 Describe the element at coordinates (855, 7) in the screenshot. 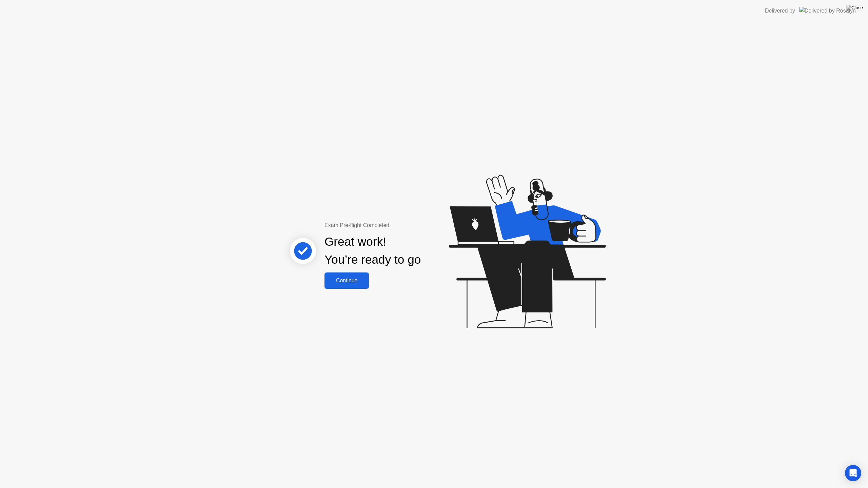

I see `img: Close` at that location.